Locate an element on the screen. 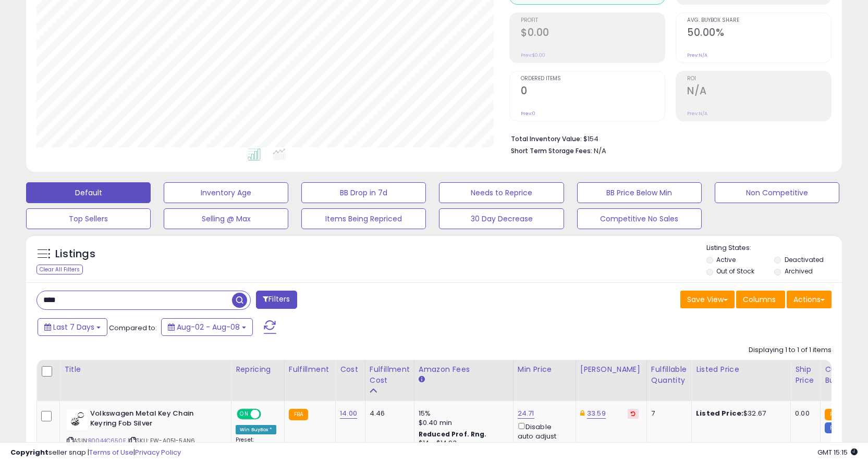 The height and width of the screenshot is (463, 868). button: BB Price Below Min is located at coordinates (640, 193).